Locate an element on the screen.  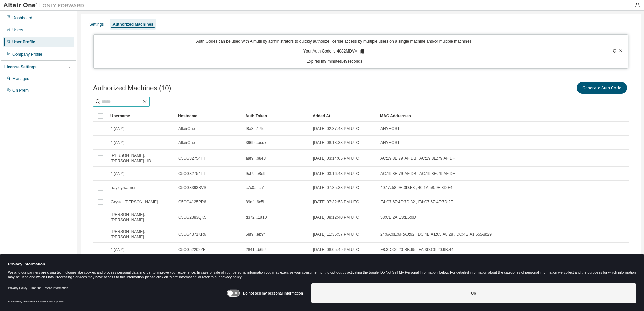
button: Generate Auth Code is located at coordinates (602, 88).